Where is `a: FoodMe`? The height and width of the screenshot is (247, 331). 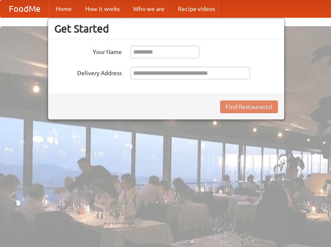
a: FoodMe is located at coordinates (24, 9).